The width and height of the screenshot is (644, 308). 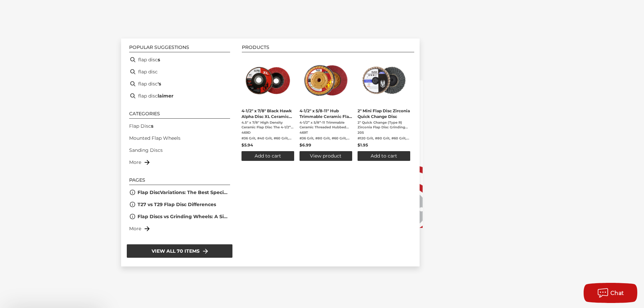 What do you see at coordinates (179, 217) in the screenshot?
I see `li: Flap Discs vs Grinding Wheels: A Side-by-Side Comparison for Better Tool Selection` at bounding box center [179, 217].